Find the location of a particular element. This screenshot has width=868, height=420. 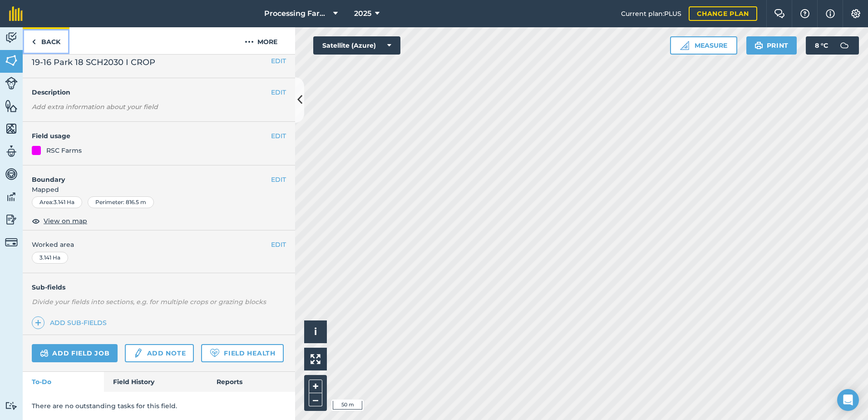

img: svg+xml;base64,PHN2ZyB4bWxucz0iaHR0cDovL3d3dy53My5vcmcvMjAwMC9zdmciIHdpZHRoPSIxOSIgaGVpZ2h0PSIyNC... is located at coordinates (759, 45).